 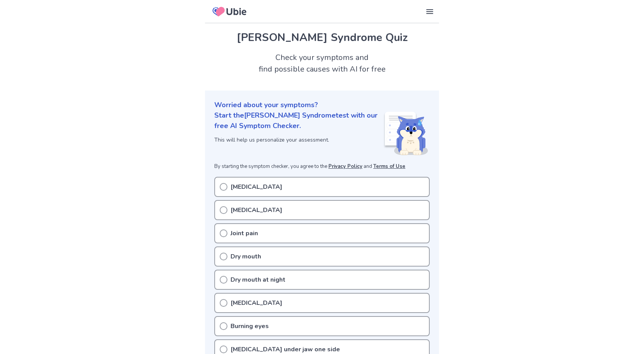 I want to click on p: Joint pain, so click(x=244, y=233).